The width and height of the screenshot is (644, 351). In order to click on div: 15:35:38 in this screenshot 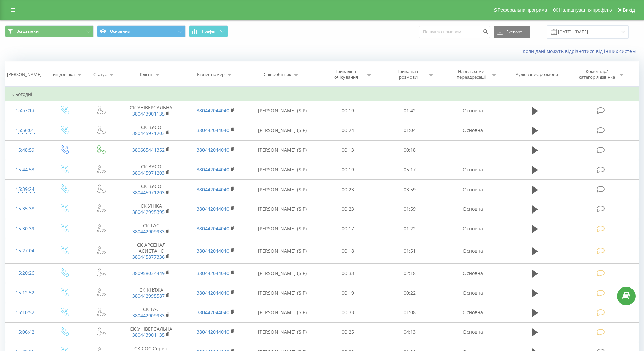, I will do `click(25, 208)`.